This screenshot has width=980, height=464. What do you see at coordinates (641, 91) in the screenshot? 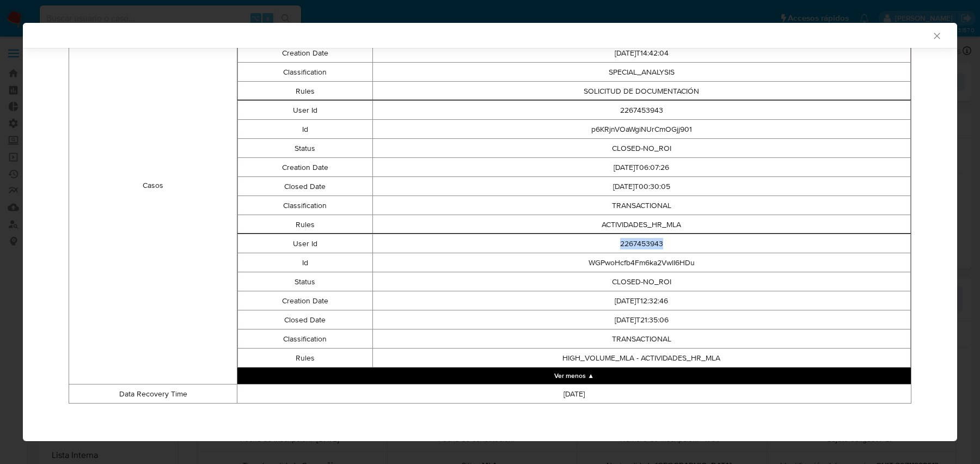
I see `td: SOLICITUD DE DOCUMENTACIÓN` at bounding box center [641, 91].